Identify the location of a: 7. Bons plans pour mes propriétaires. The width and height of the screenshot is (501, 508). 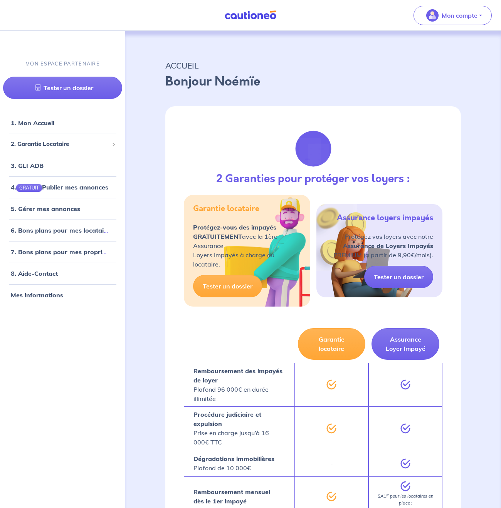
(67, 252).